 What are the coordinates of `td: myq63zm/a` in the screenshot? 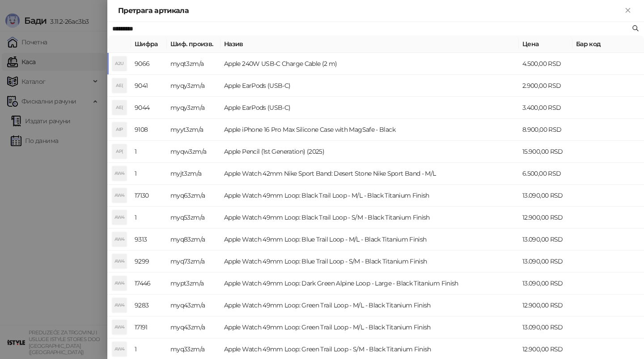 It's located at (194, 196).